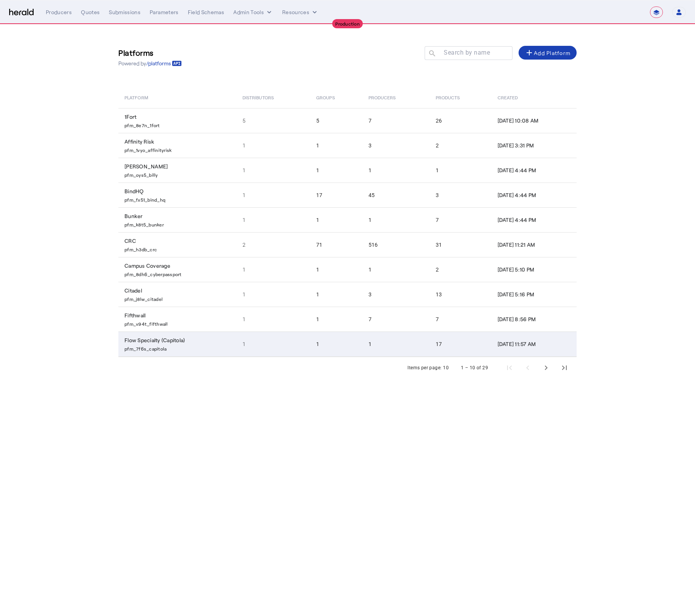 This screenshot has width=695, height=616. Describe the element at coordinates (177, 319) in the screenshot. I see `td: Fifthwall` at that location.